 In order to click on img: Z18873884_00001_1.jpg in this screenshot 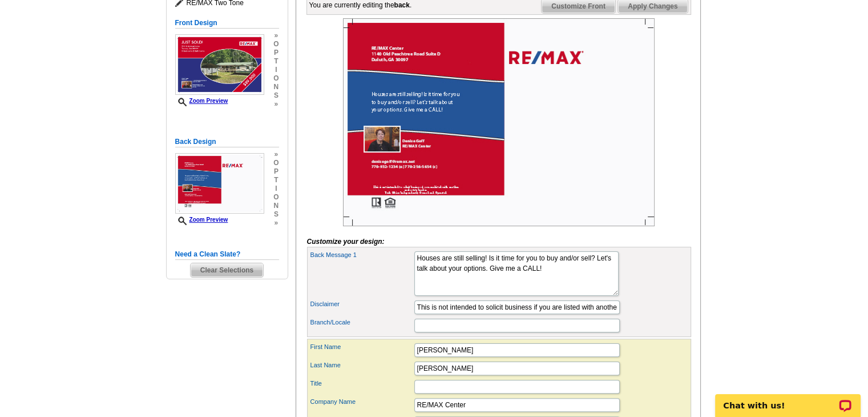, I will do `click(220, 65)`.